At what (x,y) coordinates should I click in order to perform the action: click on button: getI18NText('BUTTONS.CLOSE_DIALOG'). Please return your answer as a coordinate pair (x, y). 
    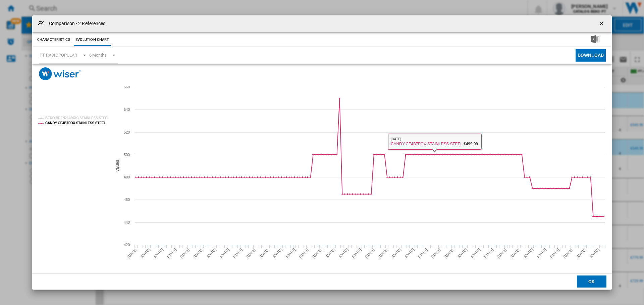
    Looking at the image, I should click on (602, 24).